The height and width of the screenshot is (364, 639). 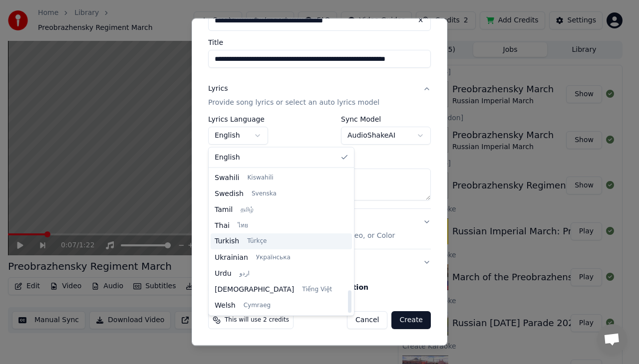 What do you see at coordinates (222, 226) in the screenshot?
I see `span: Thai` at bounding box center [222, 226].